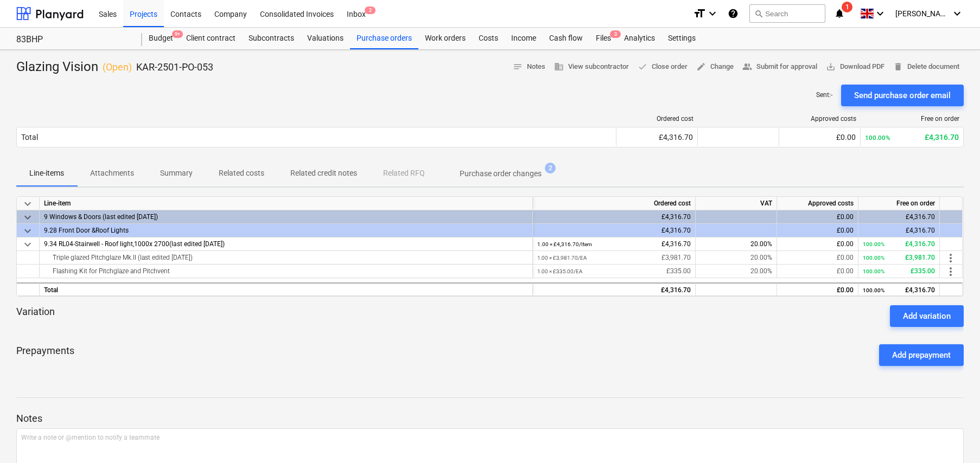 The image size is (980, 463). I want to click on span: edit, so click(701, 67).